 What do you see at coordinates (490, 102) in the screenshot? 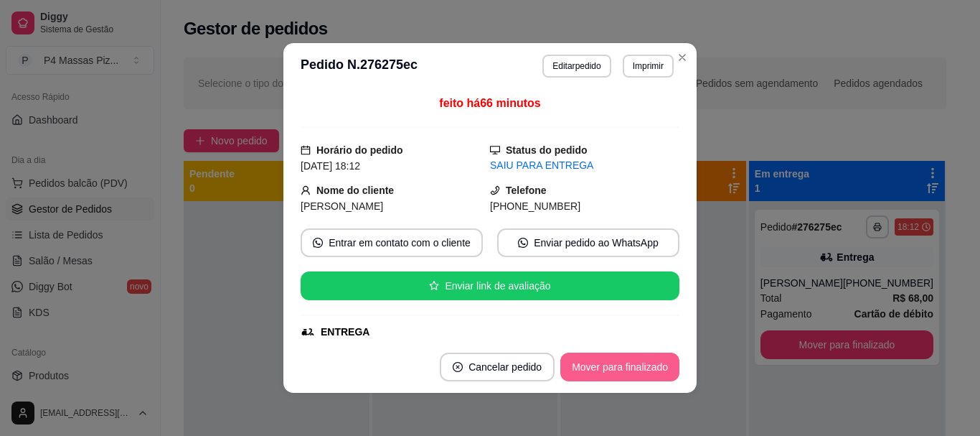
I see `span: feito há 66 minutos` at bounding box center [490, 102].